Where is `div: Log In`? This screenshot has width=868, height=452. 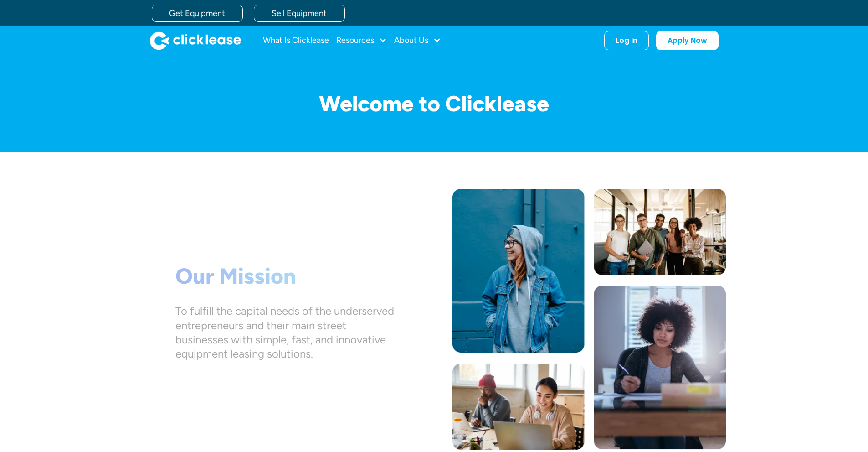 div: Log In is located at coordinates (627, 40).